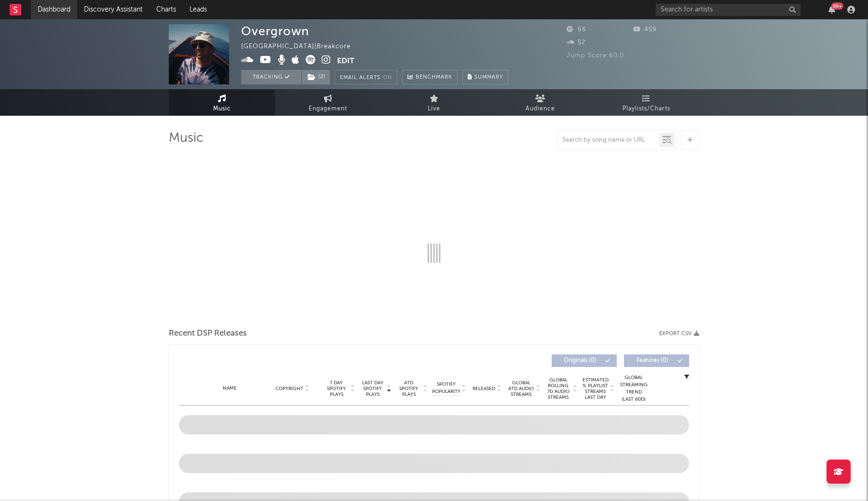 This screenshot has width=868, height=501. What do you see at coordinates (208, 334) in the screenshot?
I see `span: Recent DSP Releases` at bounding box center [208, 334].